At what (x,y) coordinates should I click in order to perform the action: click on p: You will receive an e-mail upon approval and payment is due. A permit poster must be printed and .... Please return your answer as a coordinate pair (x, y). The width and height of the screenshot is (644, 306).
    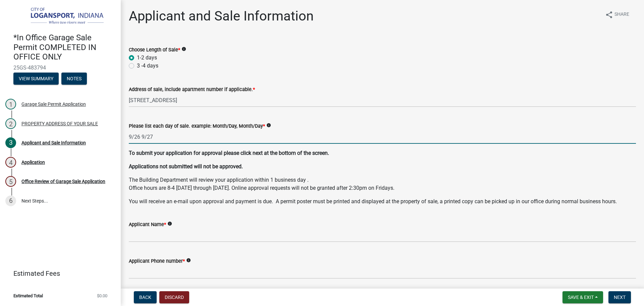
    Looking at the image, I should click on (383, 201).